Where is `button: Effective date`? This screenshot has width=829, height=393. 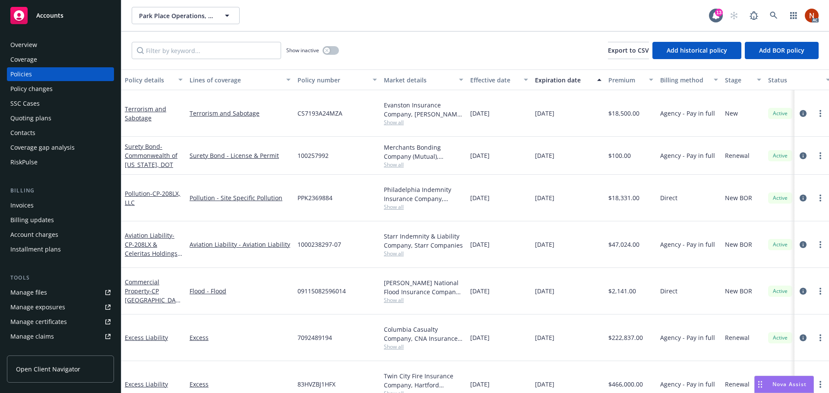
button: Effective date is located at coordinates (499, 80).